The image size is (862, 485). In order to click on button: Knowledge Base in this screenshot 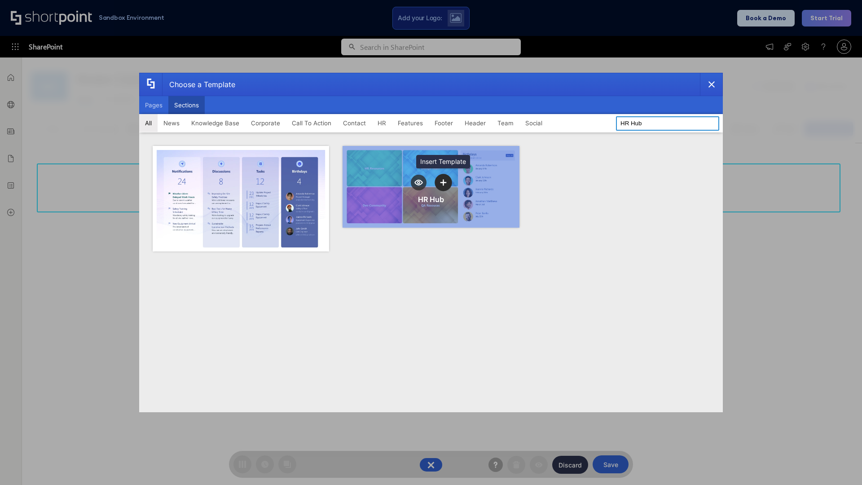, I will do `click(215, 123)`.